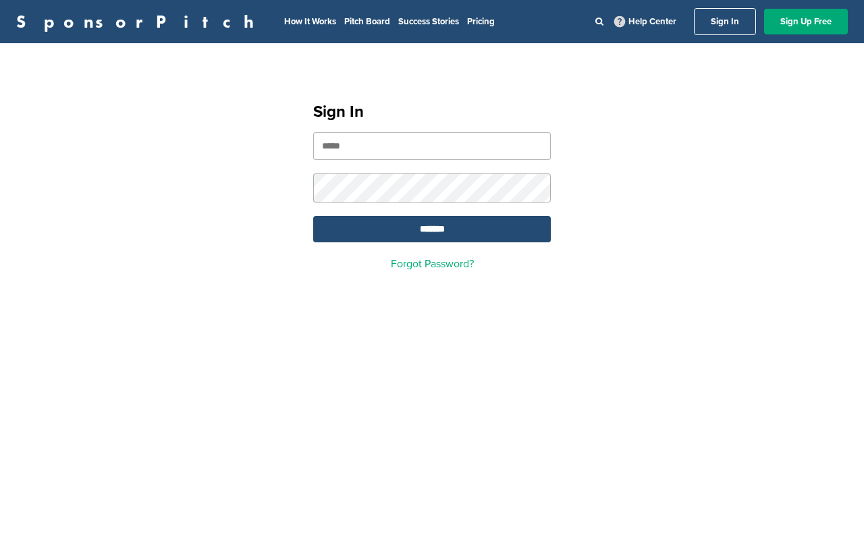  I want to click on h1: Sign In, so click(432, 112).